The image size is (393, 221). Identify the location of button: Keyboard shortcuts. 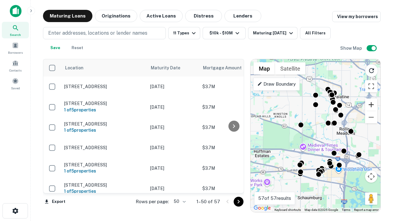
(288, 210).